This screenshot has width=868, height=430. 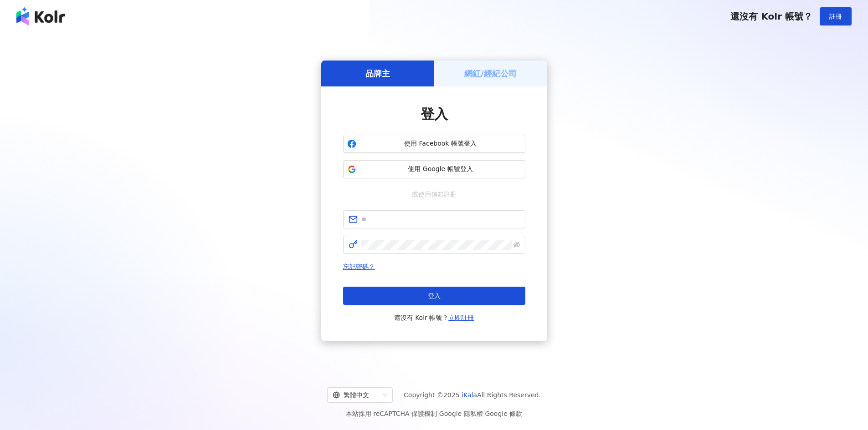 What do you see at coordinates (40, 16) in the screenshot?
I see `img: logo` at bounding box center [40, 16].